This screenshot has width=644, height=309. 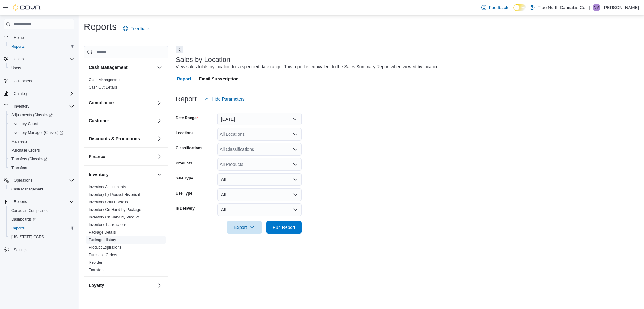 I want to click on span: Catalog, so click(x=43, y=93).